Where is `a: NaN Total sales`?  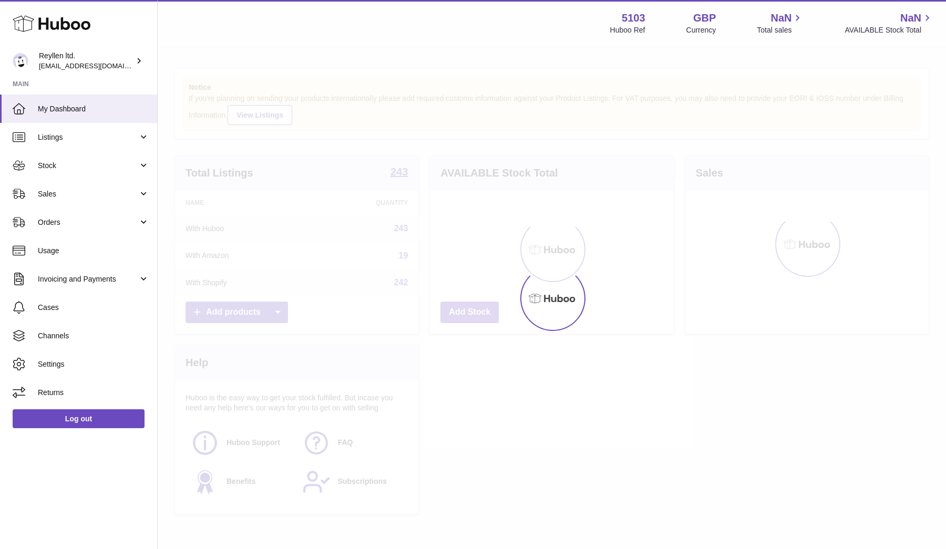 a: NaN Total sales is located at coordinates (780, 23).